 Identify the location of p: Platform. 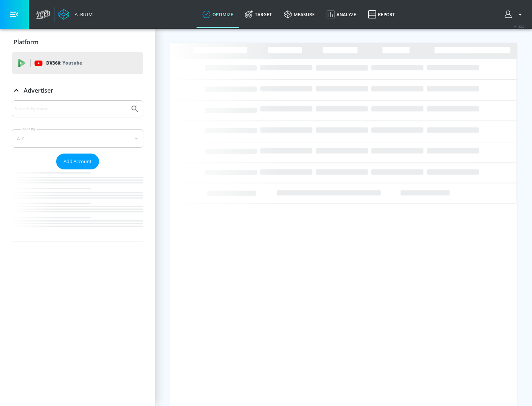
(26, 42).